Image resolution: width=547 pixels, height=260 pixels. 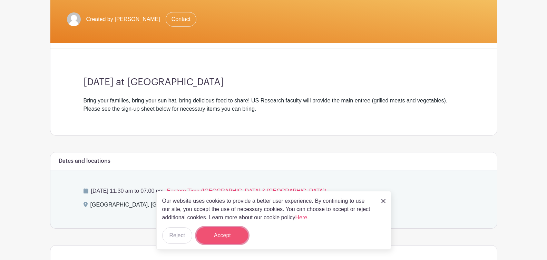 What do you see at coordinates (177, 236) in the screenshot?
I see `button: Reject` at bounding box center [177, 236].